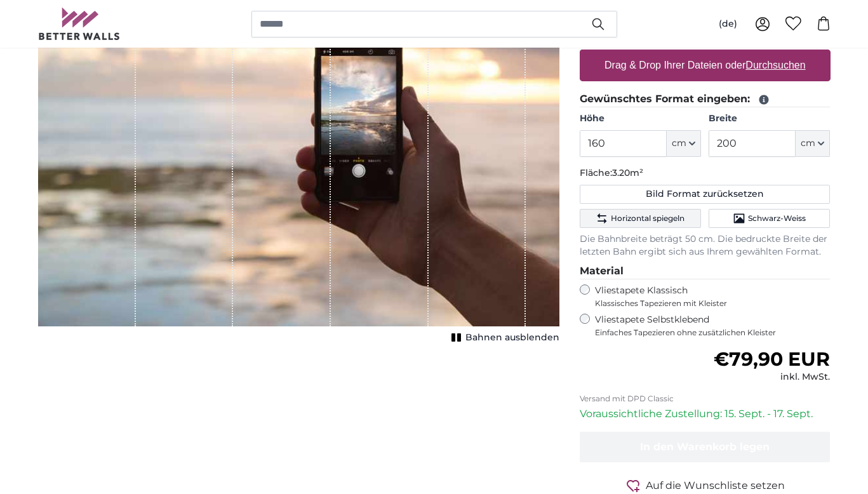 The image size is (868, 494). Describe the element at coordinates (713, 333) in the screenshot. I see `span: Einfaches Tapezieren ohne zusätzlichen Kleister` at that location.